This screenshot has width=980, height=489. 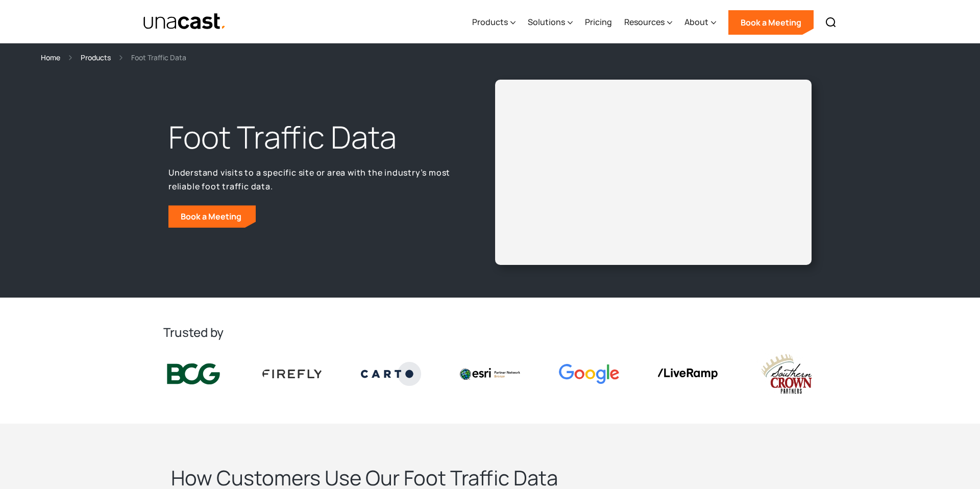 What do you see at coordinates (50, 57) in the screenshot?
I see `div: Home` at bounding box center [50, 57].